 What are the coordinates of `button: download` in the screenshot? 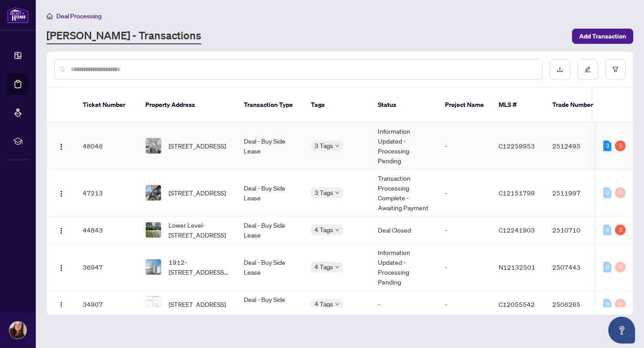 It's located at (560, 69).